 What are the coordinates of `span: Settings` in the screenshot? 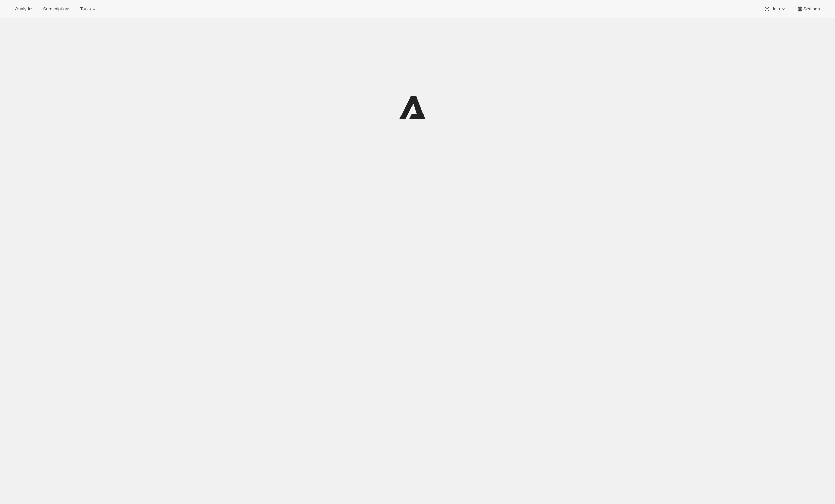 It's located at (812, 9).